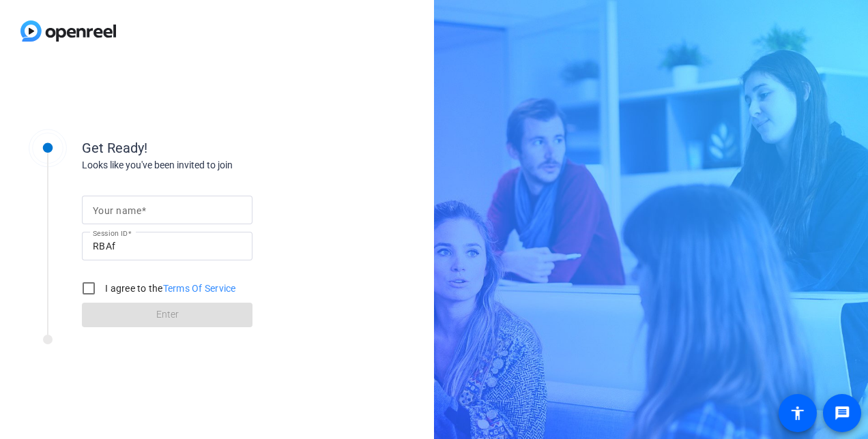  I want to click on div: Get Ready!, so click(219, 148).